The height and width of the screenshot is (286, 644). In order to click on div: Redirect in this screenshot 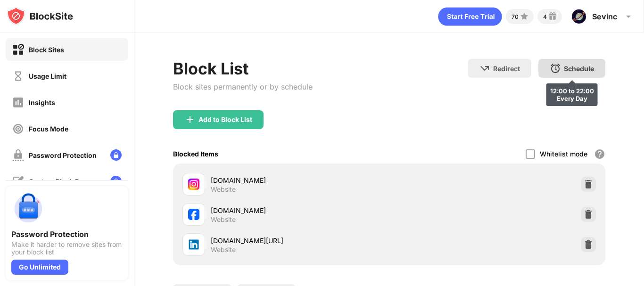, I will do `click(506, 68)`.